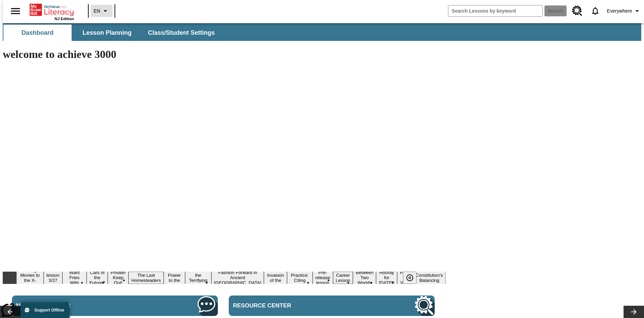 This screenshot has width=644, height=318. Describe the element at coordinates (413, 278) in the screenshot. I see `div: Pause` at that location.